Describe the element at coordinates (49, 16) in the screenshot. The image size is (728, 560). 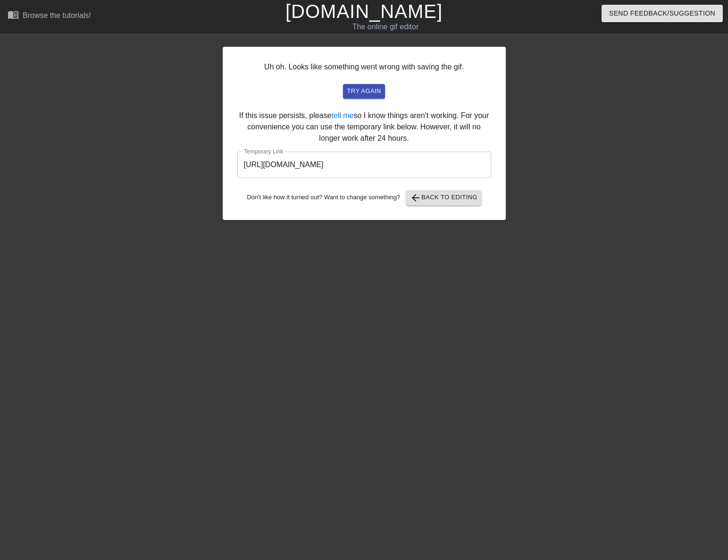
I see `a: Browse the tutorials!` at that location.